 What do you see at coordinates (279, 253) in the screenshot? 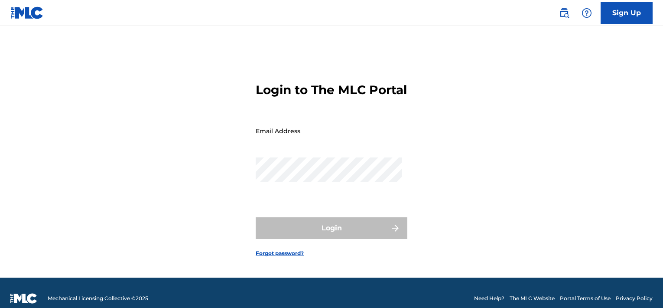
I see `a: Forgot password?` at bounding box center [279, 253].